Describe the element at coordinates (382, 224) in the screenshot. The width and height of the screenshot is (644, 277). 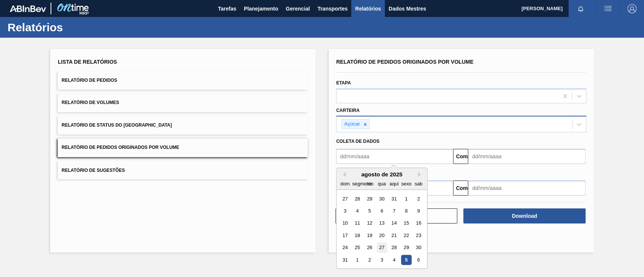
I see `div: Choose quarta-feira, 13 de agosto de 2025` at that location.